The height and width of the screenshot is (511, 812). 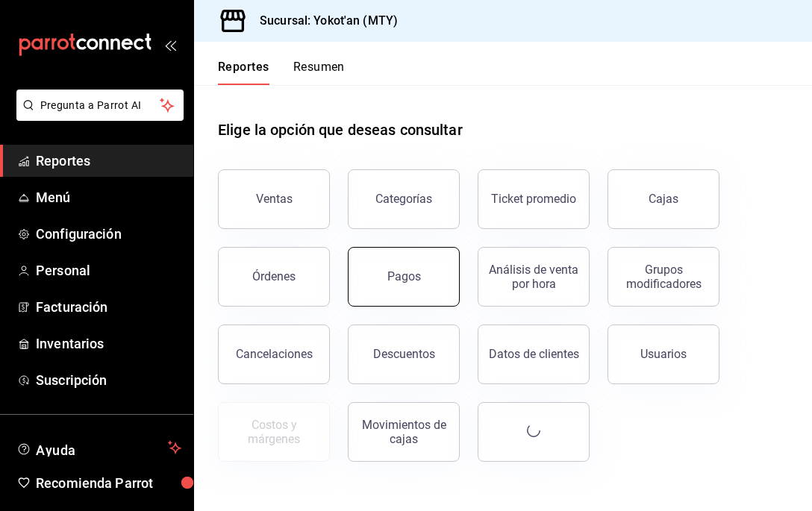 I want to click on a: Pregunta a Parrot AI, so click(x=97, y=116).